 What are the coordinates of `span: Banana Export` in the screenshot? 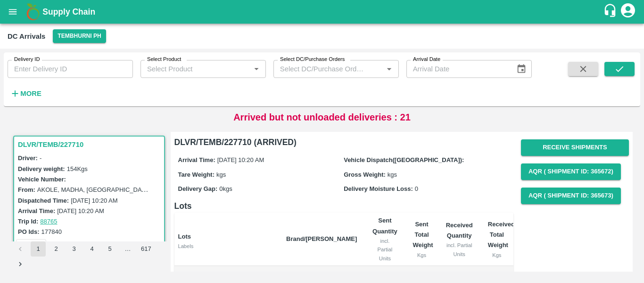 It's located at (229, 275).